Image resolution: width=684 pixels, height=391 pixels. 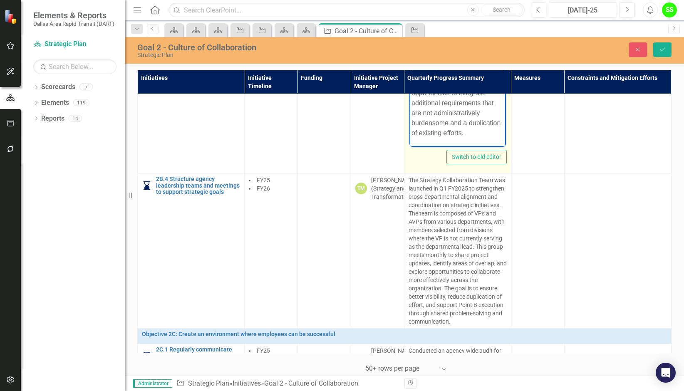 What do you see at coordinates (669, 10) in the screenshot?
I see `div: SS` at bounding box center [669, 10].